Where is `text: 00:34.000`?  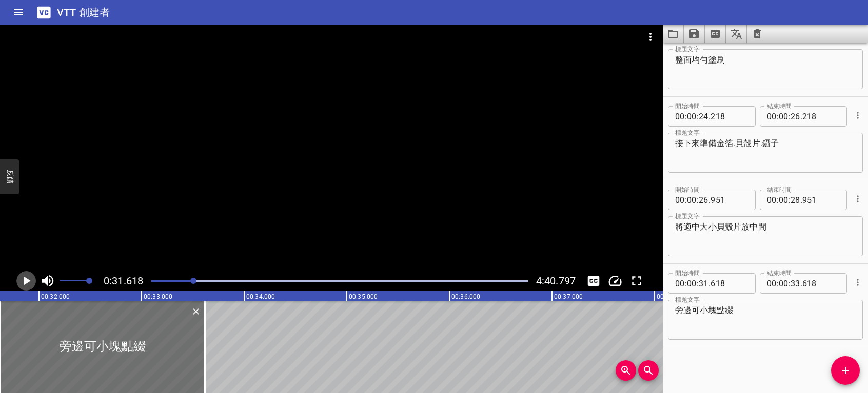 text: 00:34.000 is located at coordinates (260, 297).